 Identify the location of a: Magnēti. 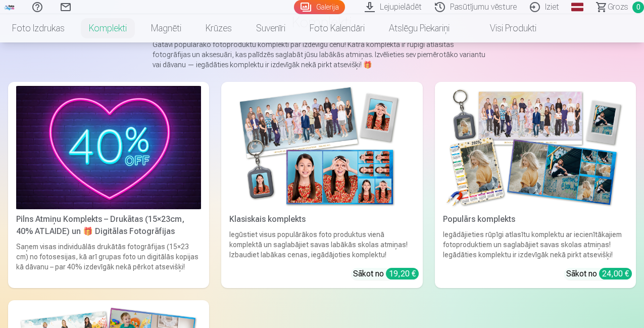
(166, 28).